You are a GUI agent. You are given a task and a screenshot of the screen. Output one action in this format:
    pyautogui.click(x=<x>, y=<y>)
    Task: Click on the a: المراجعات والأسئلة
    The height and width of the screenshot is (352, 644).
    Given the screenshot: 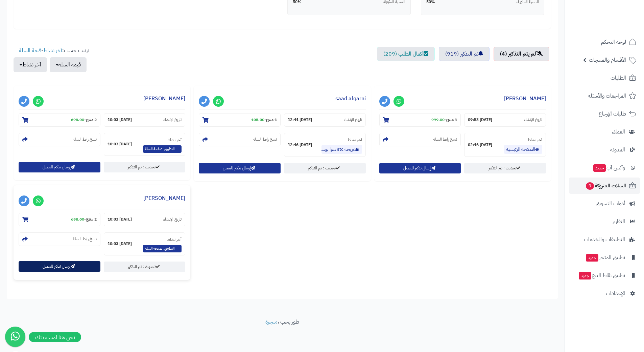 What is the action you would take?
    pyautogui.click(x=605, y=95)
    